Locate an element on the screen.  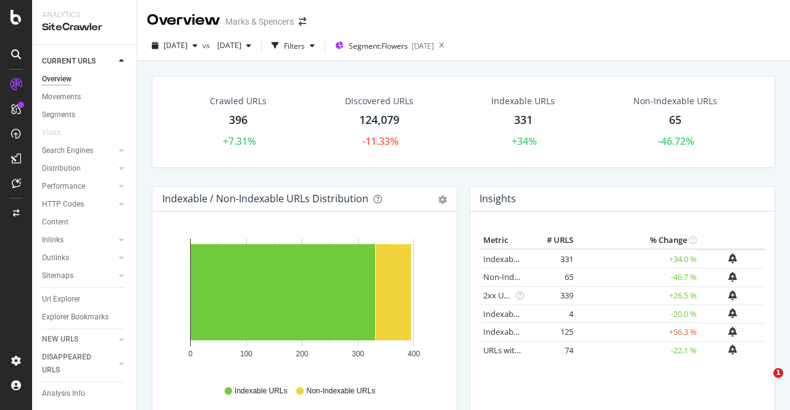
td: +34.0 % is located at coordinates (638, 259).